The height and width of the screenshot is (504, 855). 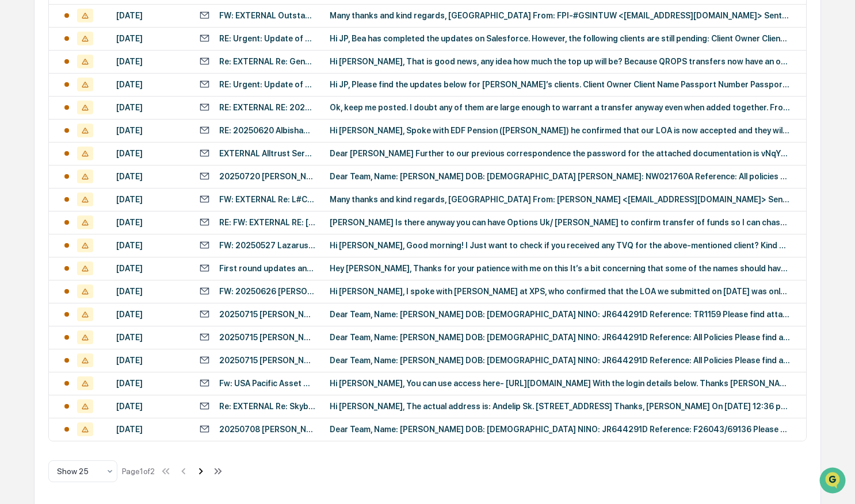 I want to click on div: Page 1 of 2, so click(x=138, y=471).